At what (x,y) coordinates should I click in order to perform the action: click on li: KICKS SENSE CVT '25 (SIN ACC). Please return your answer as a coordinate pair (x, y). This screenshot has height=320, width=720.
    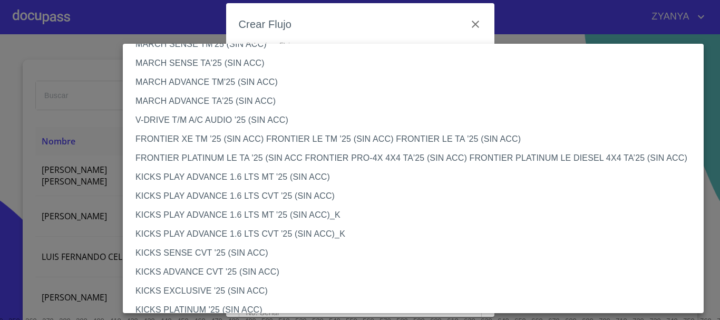
    Looking at the image, I should click on (417, 253).